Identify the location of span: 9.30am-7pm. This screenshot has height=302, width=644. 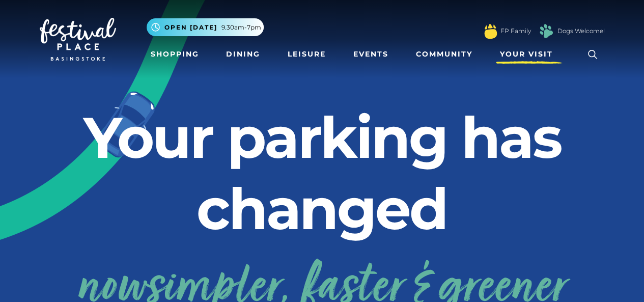
(242, 28).